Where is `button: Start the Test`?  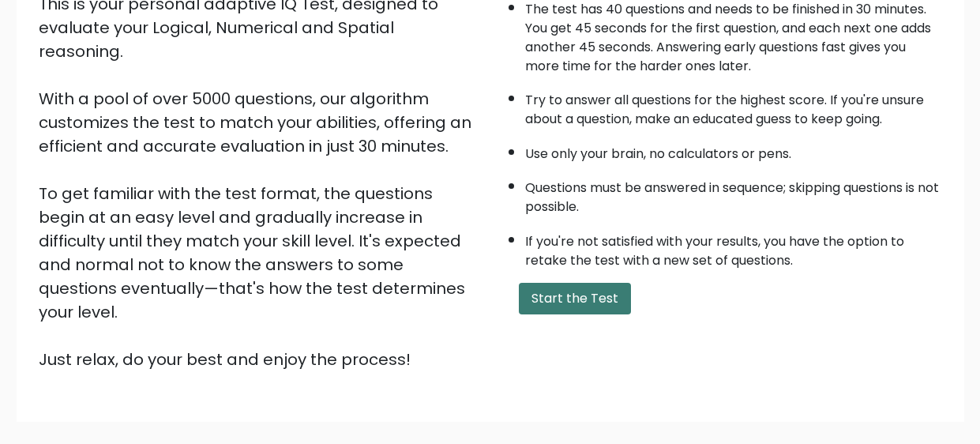 button: Start the Test is located at coordinates (574, 298).